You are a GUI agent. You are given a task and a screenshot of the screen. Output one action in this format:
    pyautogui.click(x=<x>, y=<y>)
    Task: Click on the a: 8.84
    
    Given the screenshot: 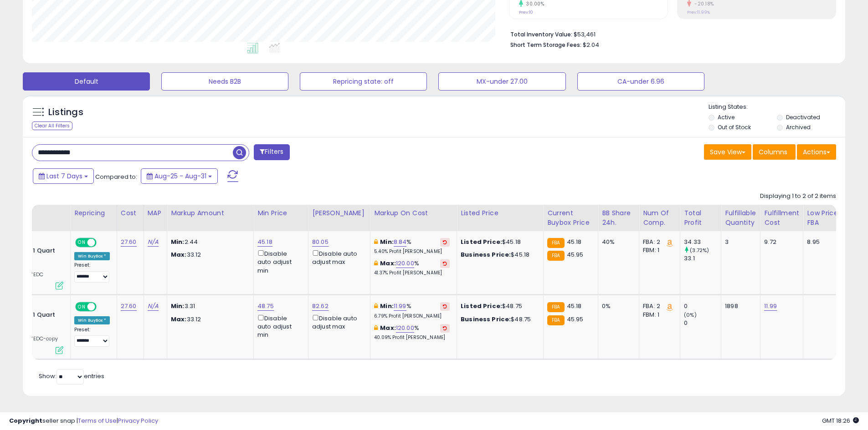 What is the action you would take?
    pyautogui.click(x=400, y=242)
    